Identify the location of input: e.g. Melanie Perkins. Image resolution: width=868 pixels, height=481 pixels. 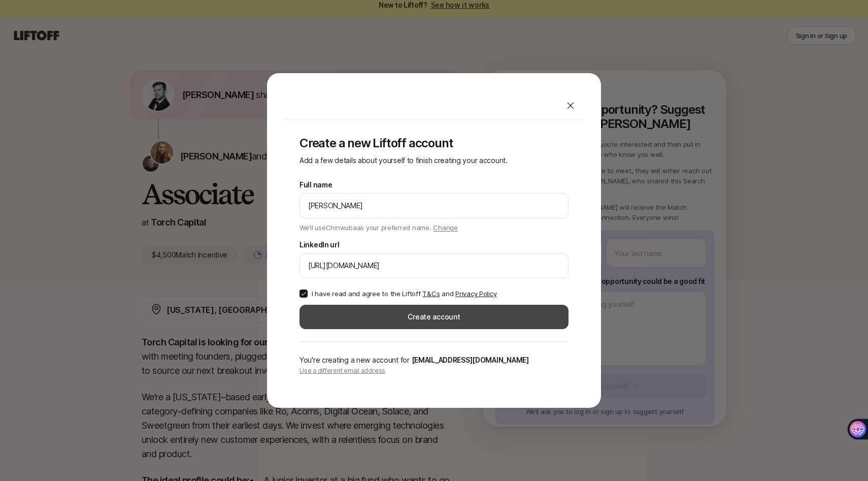
(432, 206).